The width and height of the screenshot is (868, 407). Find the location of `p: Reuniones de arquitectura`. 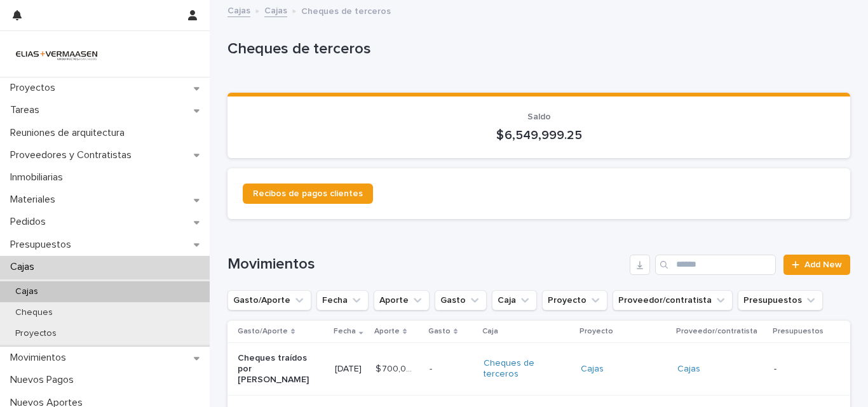

p: Reuniones de arquitectura is located at coordinates (70, 133).